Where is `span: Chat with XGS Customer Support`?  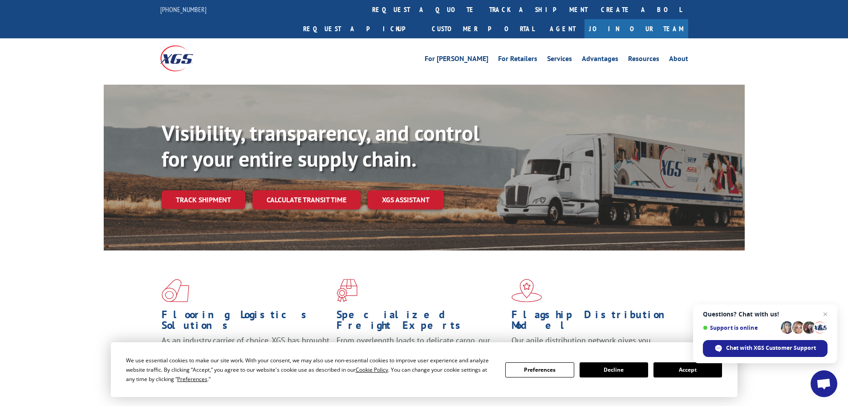
span: Chat with XGS Customer Support is located at coordinates (771, 348).